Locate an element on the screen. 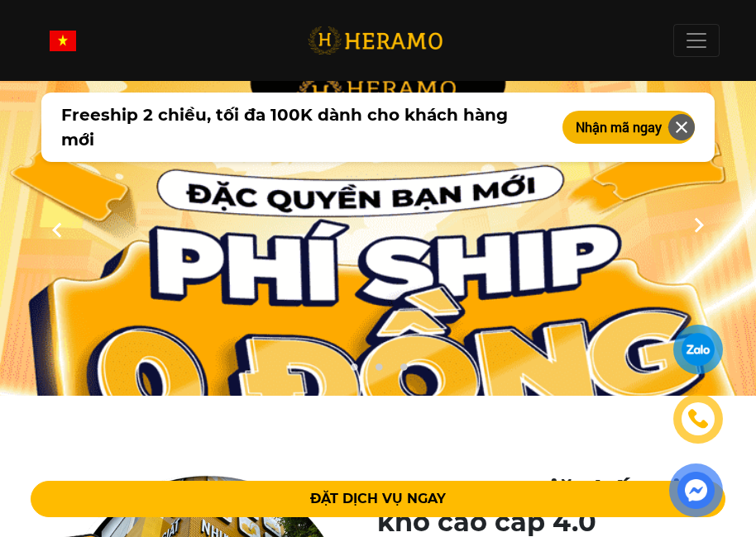 This screenshot has height=537, width=756. img: vn-flag.png is located at coordinates (63, 41).